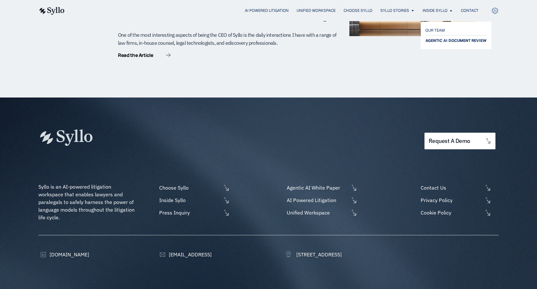 The width and height of the screenshot is (537, 289). What do you see at coordinates (459, 200) in the screenshot?
I see `a: Privacy Policy` at bounding box center [459, 200].